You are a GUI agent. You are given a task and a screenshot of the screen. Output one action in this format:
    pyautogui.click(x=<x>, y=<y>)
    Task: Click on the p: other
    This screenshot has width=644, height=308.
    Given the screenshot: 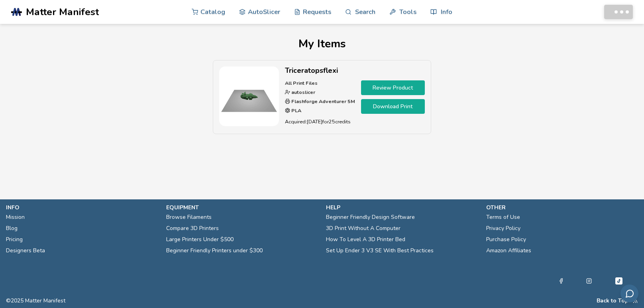 What is the action you would take?
    pyautogui.click(x=562, y=207)
    